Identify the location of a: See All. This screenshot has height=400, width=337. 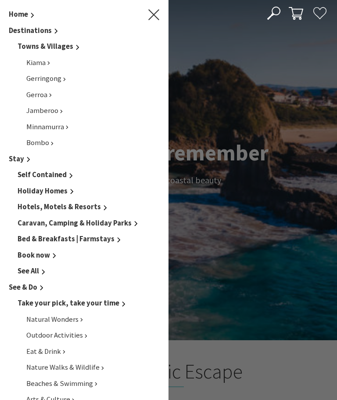
(32, 271).